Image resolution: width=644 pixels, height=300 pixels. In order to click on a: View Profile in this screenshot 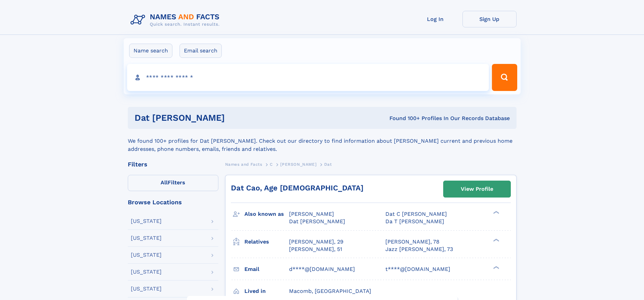, I will do `click(477, 189)`.